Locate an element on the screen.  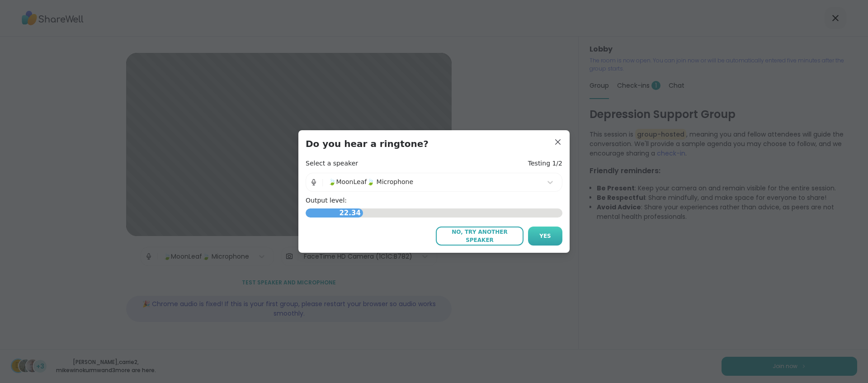
button: Yes is located at coordinates (545, 236).